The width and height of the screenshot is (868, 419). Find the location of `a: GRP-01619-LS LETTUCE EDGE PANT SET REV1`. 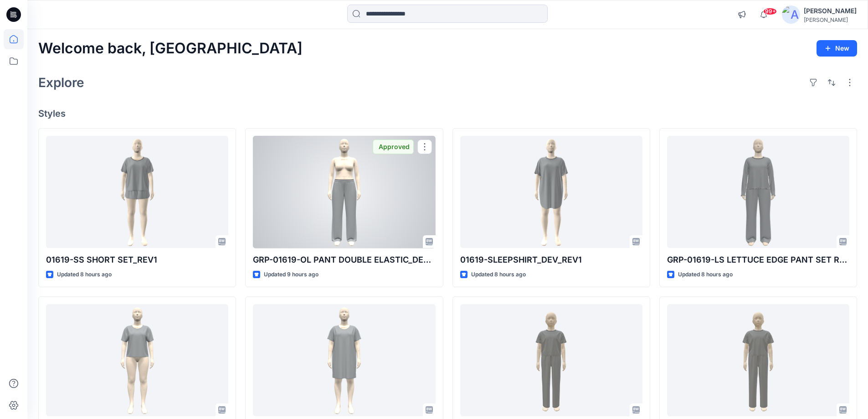

a: GRP-01619-LS LETTUCE EDGE PANT SET REV1 is located at coordinates (758, 192).